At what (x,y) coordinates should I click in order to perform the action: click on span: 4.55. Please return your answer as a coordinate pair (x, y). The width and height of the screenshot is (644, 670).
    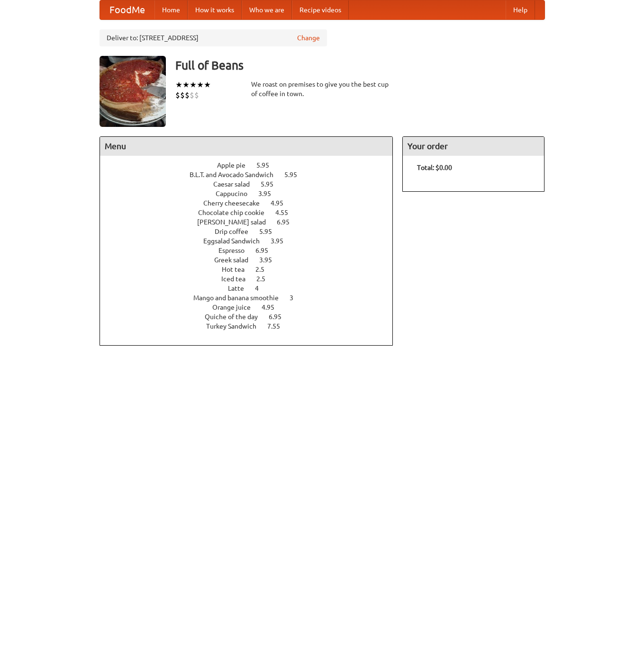
    Looking at the image, I should click on (286, 212).